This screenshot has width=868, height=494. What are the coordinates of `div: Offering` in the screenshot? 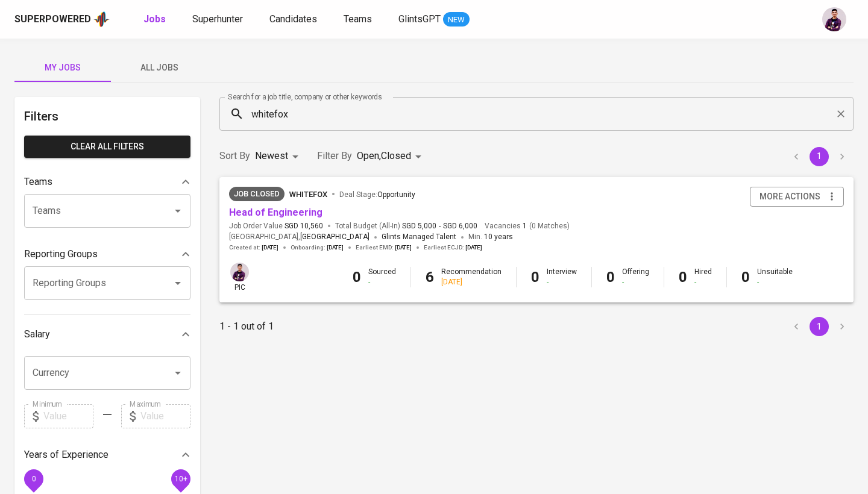 It's located at (635, 277).